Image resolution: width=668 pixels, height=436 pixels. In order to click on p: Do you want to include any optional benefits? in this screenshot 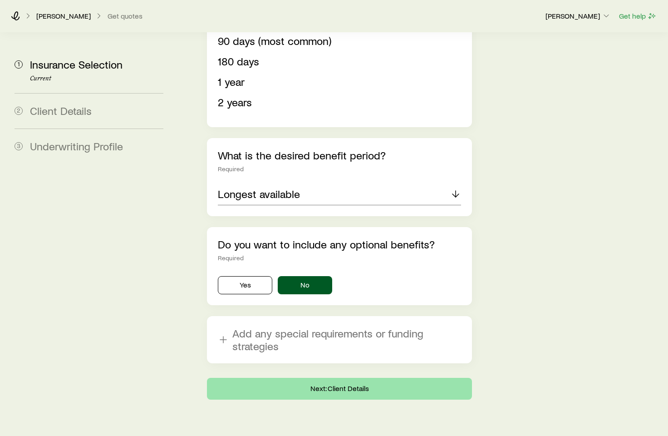, I will do `click(340, 244)`.